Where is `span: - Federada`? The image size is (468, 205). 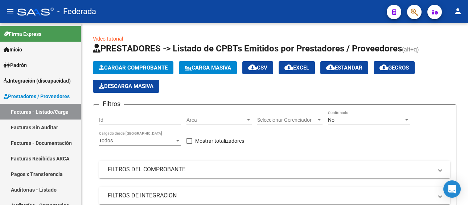 span: - Federada is located at coordinates (77, 12).